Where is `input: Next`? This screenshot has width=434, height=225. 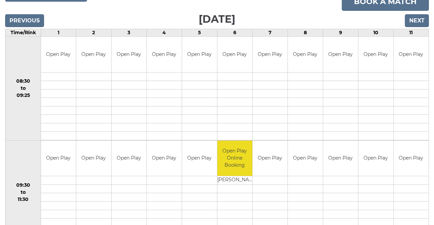
input: Next is located at coordinates (417, 21).